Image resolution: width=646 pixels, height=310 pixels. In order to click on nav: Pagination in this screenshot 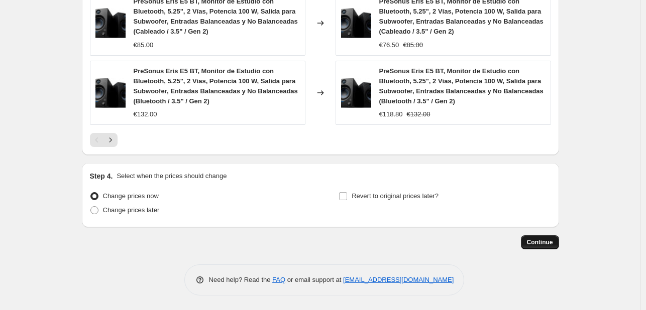, I will do `click(103, 140)`.